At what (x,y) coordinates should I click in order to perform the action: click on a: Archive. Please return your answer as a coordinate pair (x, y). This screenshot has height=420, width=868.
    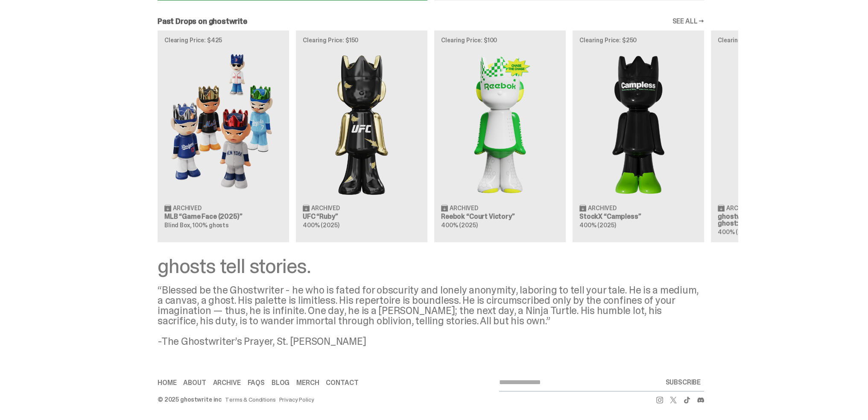
    Looking at the image, I should click on (226, 383).